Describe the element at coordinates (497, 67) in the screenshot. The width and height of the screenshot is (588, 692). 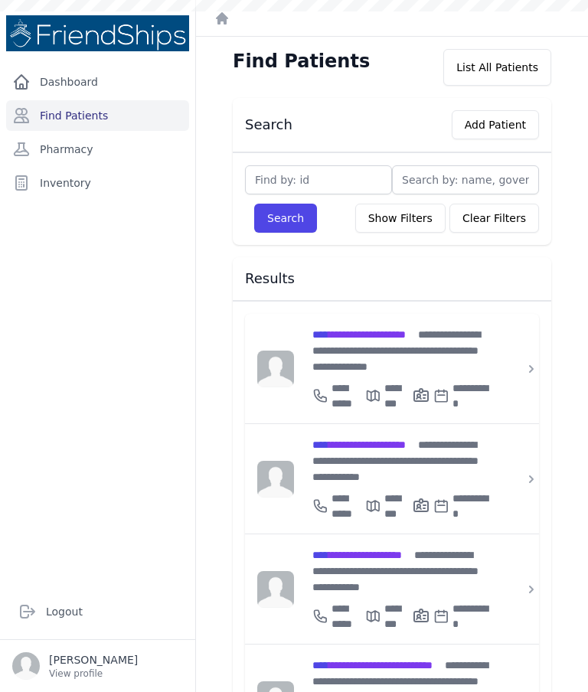
I see `div: List All Patients` at that location.